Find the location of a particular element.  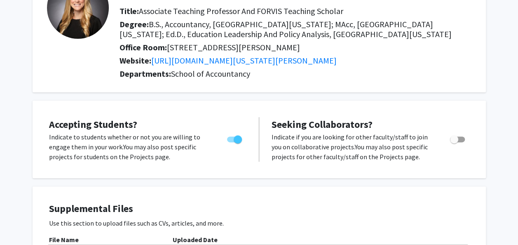

span: Associate Teaching Professor And FORVIS Teaching Scholar is located at coordinates (241, 11).